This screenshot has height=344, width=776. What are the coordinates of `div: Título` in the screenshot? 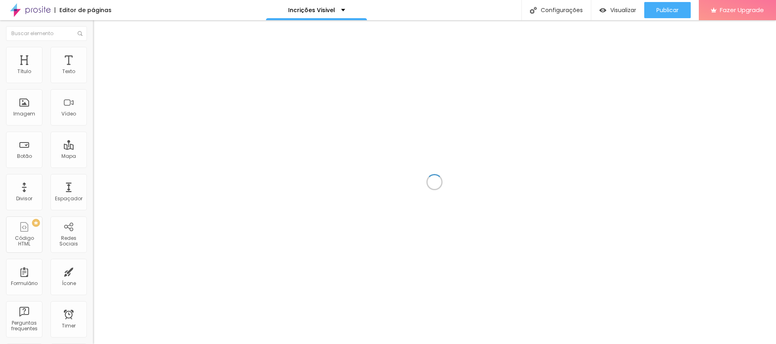 It's located at (24, 72).